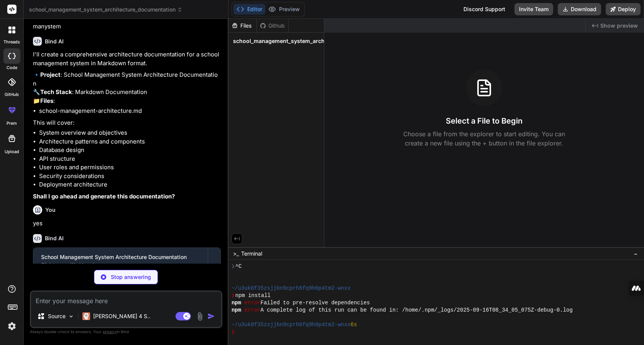 The image size is (644, 345). What do you see at coordinates (47, 101) in the screenshot?
I see `strong: Files` at bounding box center [47, 101].